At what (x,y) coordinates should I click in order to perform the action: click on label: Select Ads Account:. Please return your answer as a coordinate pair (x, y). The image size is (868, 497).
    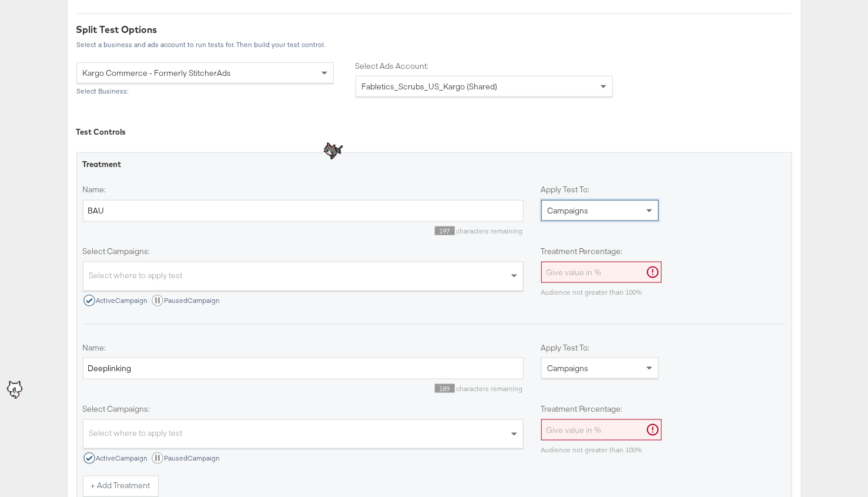
    Looking at the image, I should click on (484, 66).